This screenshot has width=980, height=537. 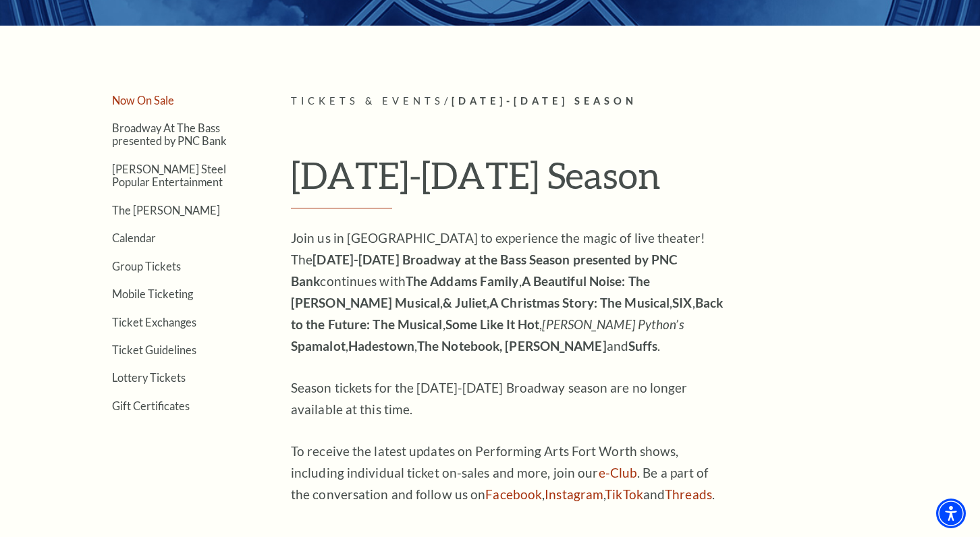 I want to click on strong: Suffs, so click(x=643, y=345).